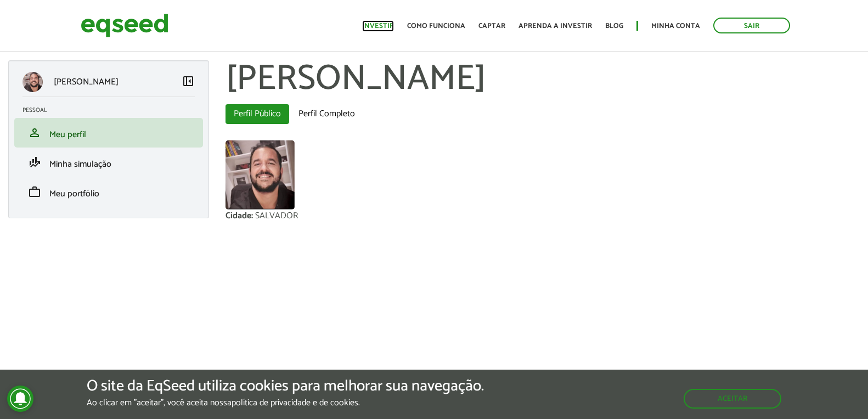  I want to click on li: Meu perfil, so click(108, 133).